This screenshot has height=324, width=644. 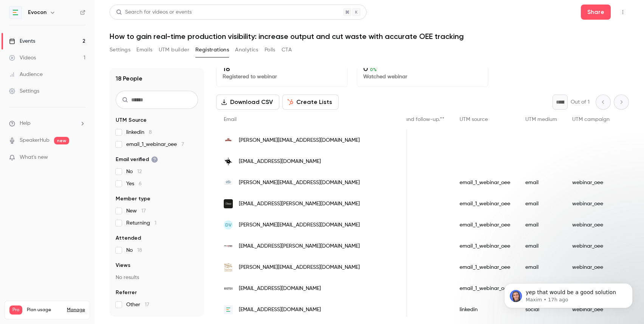 What do you see at coordinates (126, 293) in the screenshot?
I see `span: Referrer` at bounding box center [126, 293].